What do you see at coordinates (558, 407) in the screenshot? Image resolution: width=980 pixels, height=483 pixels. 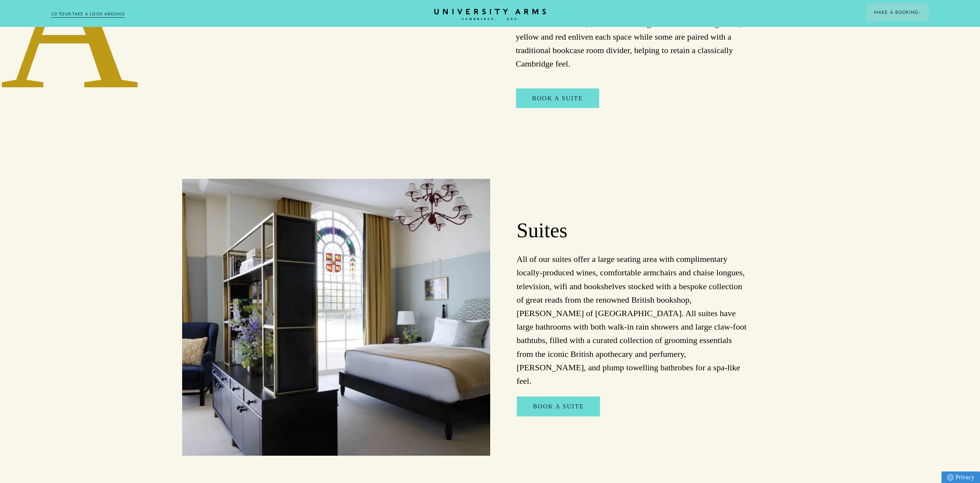 I see `a: Book A suite` at bounding box center [558, 407].